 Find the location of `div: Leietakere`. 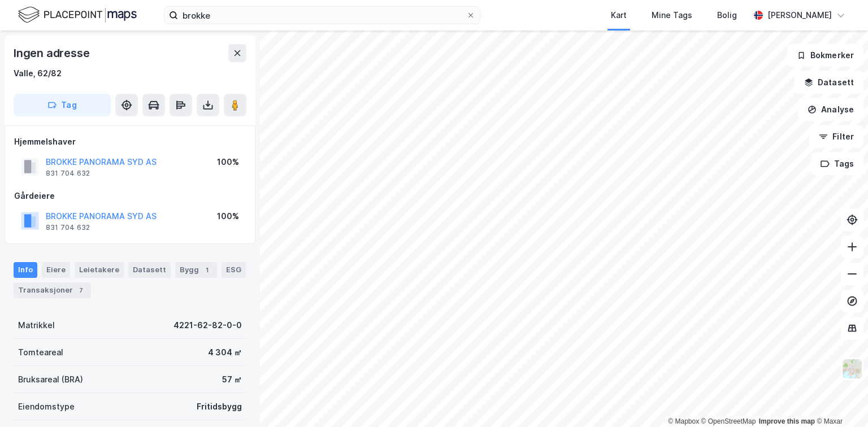

div: Leietakere is located at coordinates (99, 270).